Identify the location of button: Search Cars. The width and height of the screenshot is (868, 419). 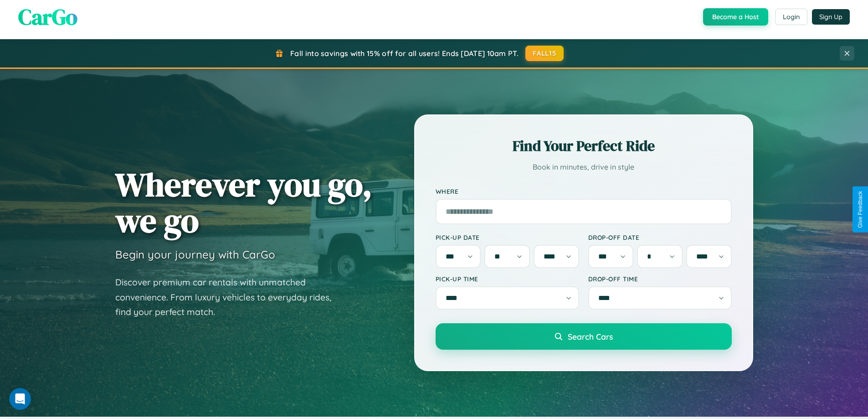
(584, 337).